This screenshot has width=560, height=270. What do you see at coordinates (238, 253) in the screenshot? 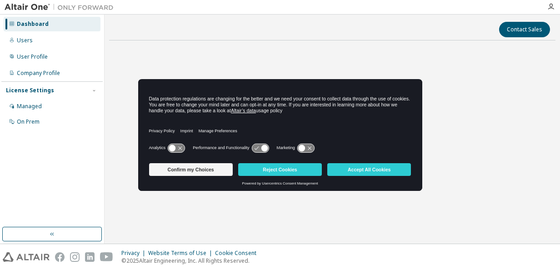
I see `div: Cookie Consent` at bounding box center [238, 253].